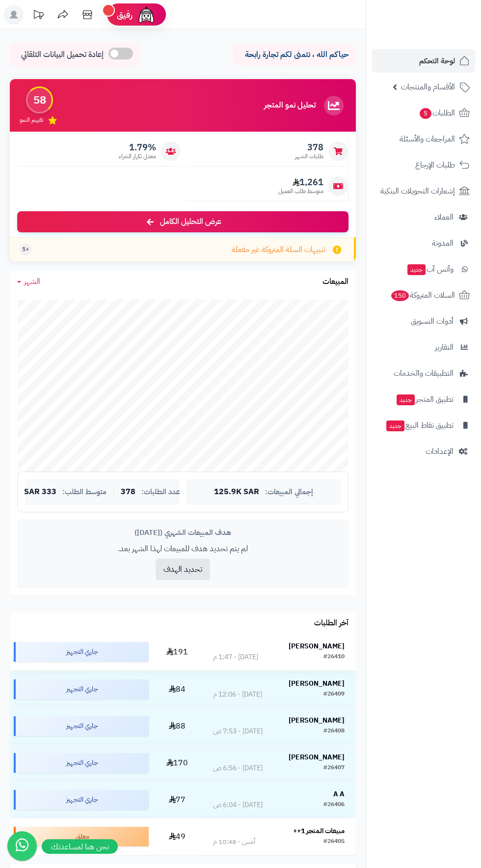  Describe the element at coordinates (234, 841) in the screenshot. I see `div: أمس - 10:48 م` at that location.